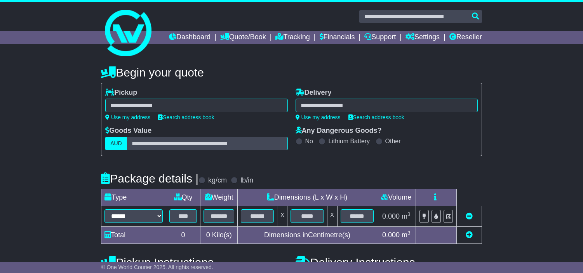 The image size is (583, 273). I want to click on span: © One World Courier 2025. All rights reserved., so click(157, 267).